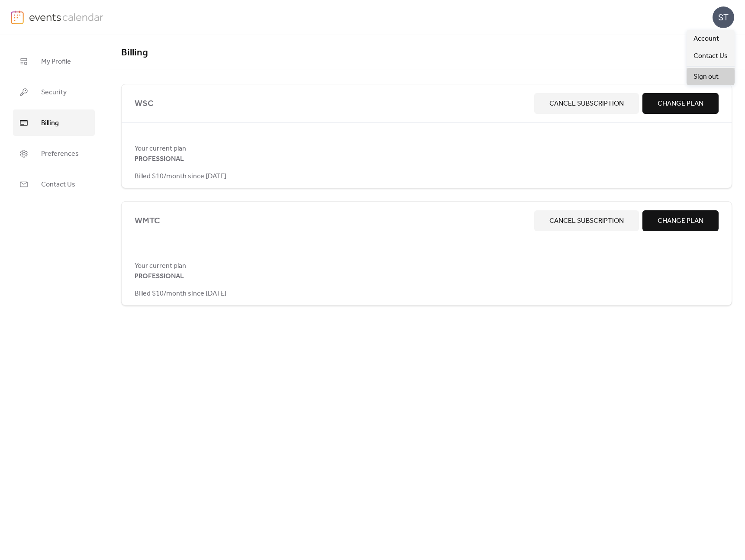 This screenshot has width=745, height=560. What do you see at coordinates (710, 38) in the screenshot?
I see `a: Account` at bounding box center [710, 38].